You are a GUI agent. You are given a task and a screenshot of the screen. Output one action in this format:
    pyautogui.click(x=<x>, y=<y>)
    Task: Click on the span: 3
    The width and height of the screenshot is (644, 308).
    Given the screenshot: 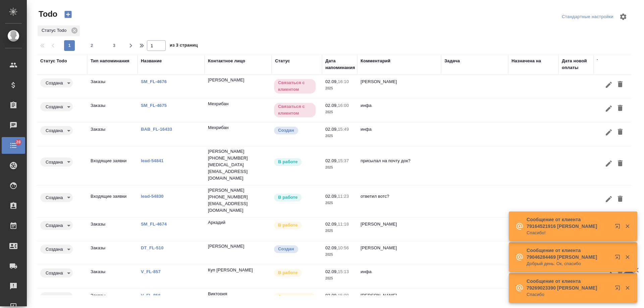 What is the action you would take?
    pyautogui.click(x=114, y=46)
    